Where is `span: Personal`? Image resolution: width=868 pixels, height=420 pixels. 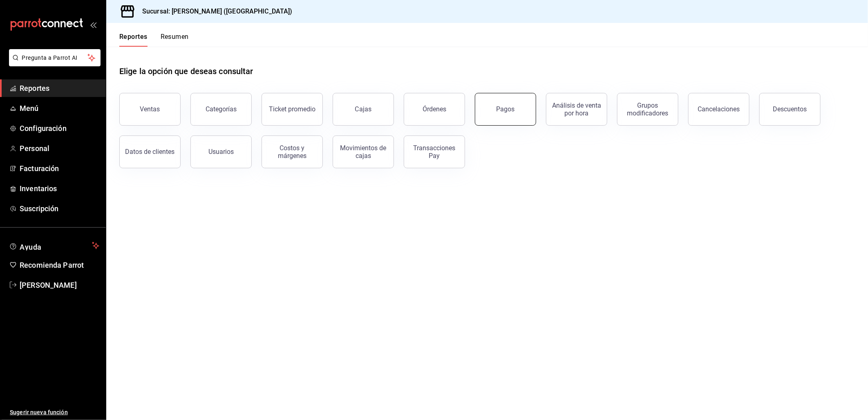
span: Personal is located at coordinates (59, 148).